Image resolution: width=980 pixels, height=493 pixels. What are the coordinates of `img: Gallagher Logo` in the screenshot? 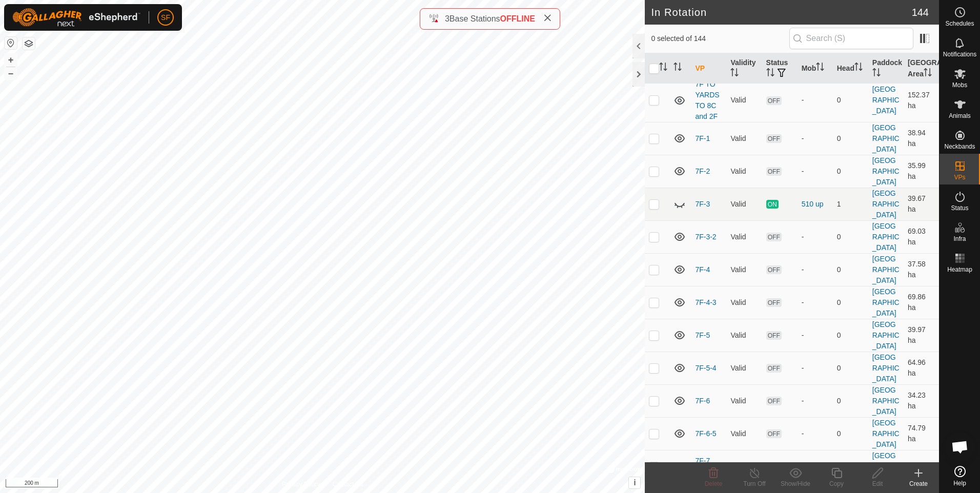 It's located at (76, 17).